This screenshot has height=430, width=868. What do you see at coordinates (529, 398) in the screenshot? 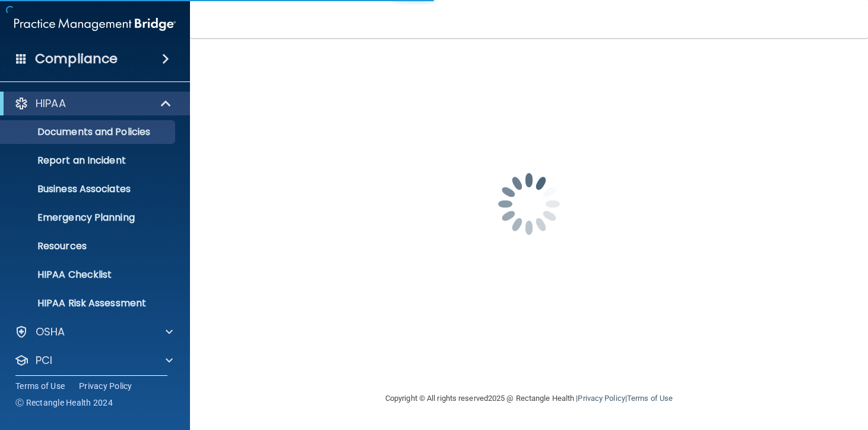
I see `div: Copyright © All rights reserved 2025 @ Rectangle Health | |` at bounding box center [529, 398].